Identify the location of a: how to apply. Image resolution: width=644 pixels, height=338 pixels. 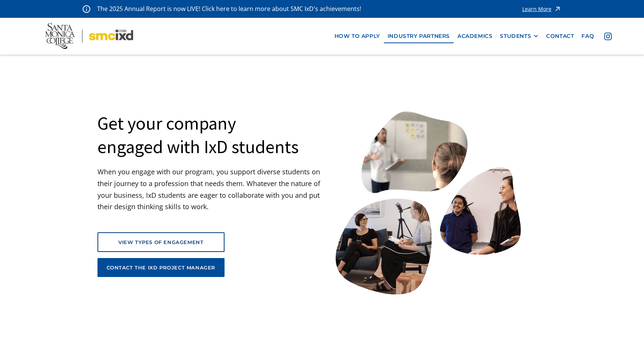
(357, 36).